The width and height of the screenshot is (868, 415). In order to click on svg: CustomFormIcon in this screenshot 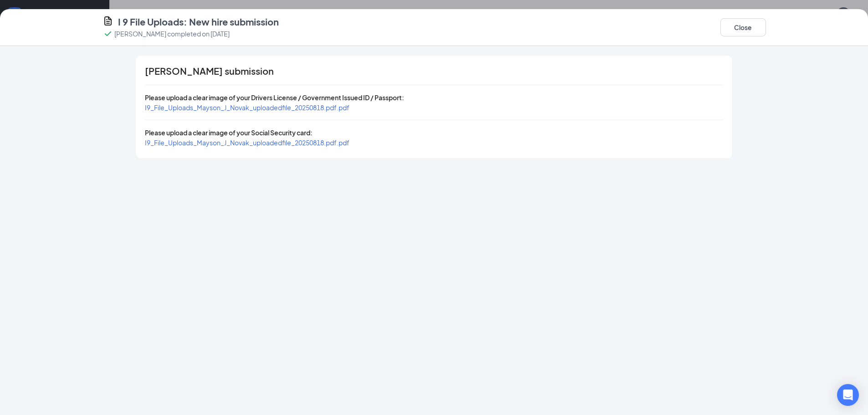, I will do `click(108, 21)`.